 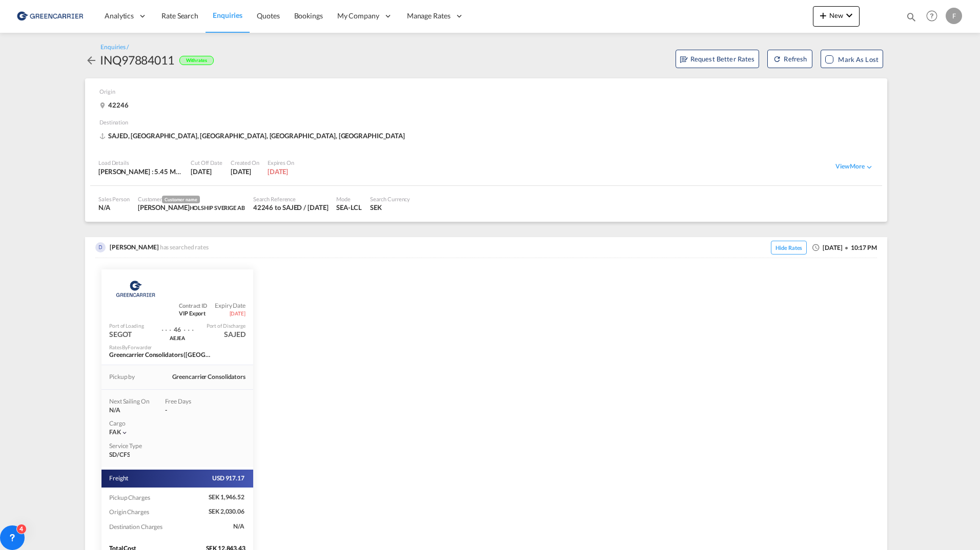 I want to click on span: Enquiries, so click(x=228, y=15).